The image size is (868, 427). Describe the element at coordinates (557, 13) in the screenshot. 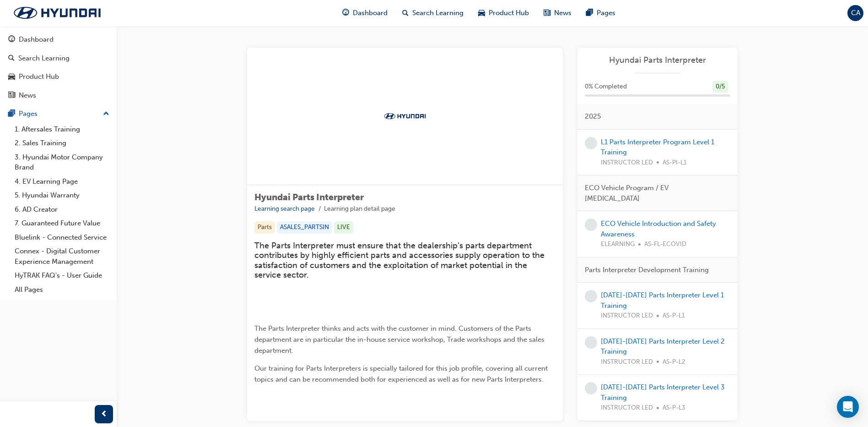

I see `a: news-iconNews` at that location.